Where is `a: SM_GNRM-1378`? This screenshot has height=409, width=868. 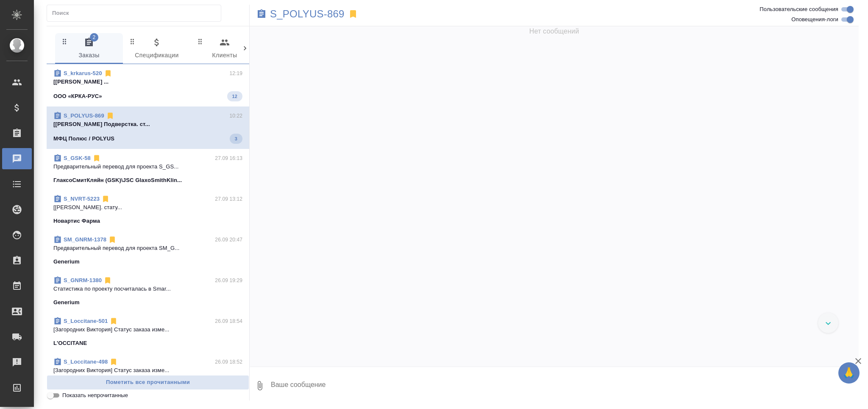
a: SM_GNRM-1378 is located at coordinates (85, 239).